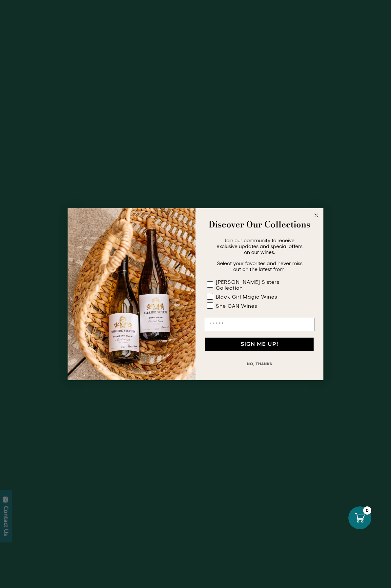 Image resolution: width=391 pixels, height=588 pixels. Describe the element at coordinates (260, 344) in the screenshot. I see `button: SIGN ME UP!` at that location.